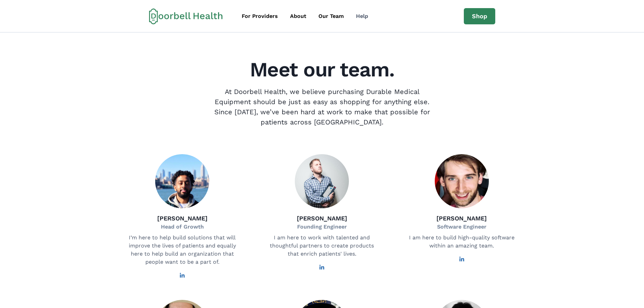  I want to click on a: About, so click(298, 16).